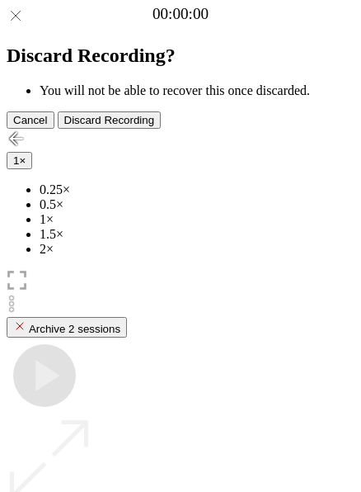  Describe the element at coordinates (197, 190) in the screenshot. I see `li: 0.25×` at that location.